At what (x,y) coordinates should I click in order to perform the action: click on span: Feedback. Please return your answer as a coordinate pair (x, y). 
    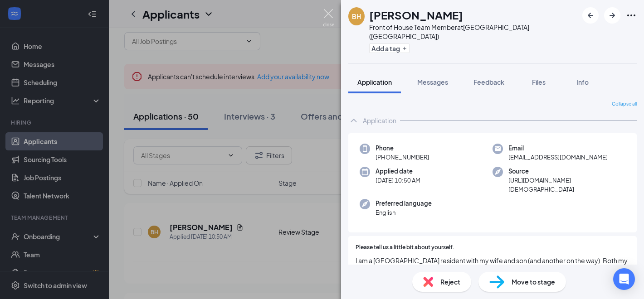
    Looking at the image, I should click on (489, 82).